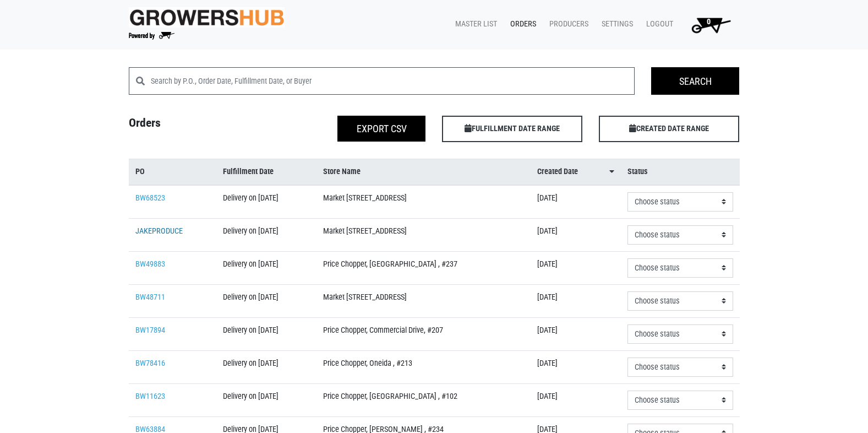  What do you see at coordinates (637, 172) in the screenshot?
I see `span: Status` at bounding box center [637, 172].